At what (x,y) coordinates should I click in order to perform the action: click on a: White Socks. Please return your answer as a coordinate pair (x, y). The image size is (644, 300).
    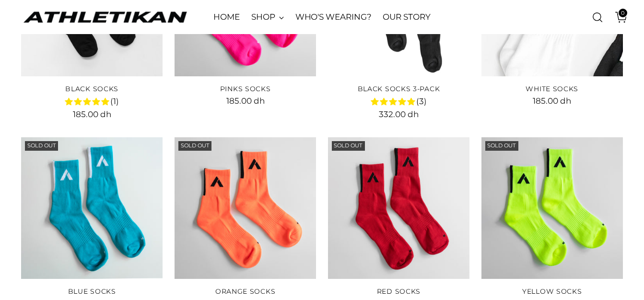
    Looking at the image, I should click on (552, 89).